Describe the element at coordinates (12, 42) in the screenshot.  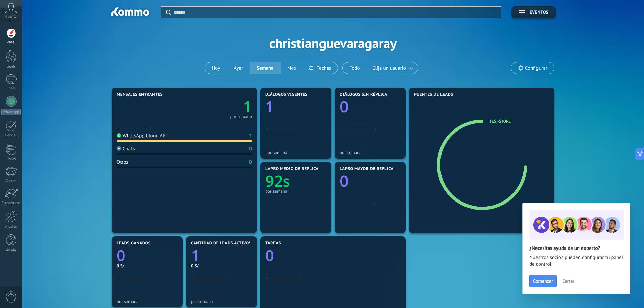
I see `div: Panel` at that location.